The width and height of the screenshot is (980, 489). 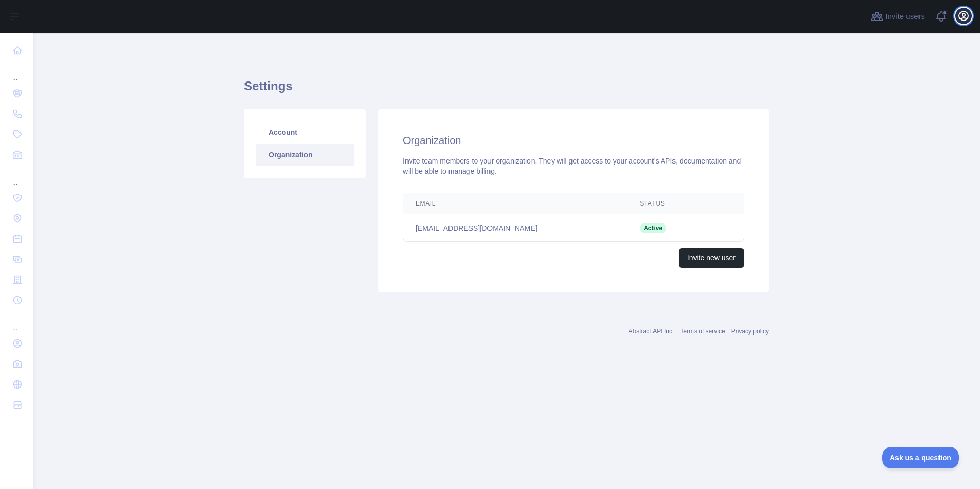 I want to click on th: Email, so click(x=515, y=204).